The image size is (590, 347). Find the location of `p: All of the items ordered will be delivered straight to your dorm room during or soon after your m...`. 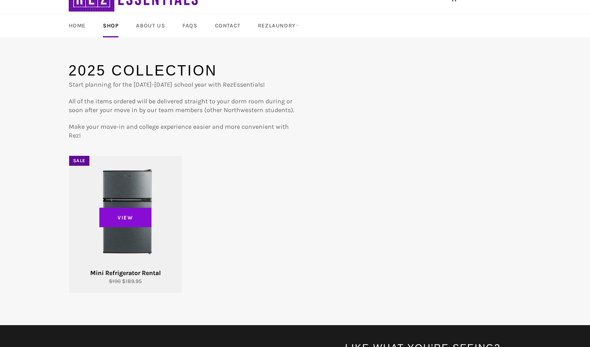

p: All of the items ordered will be delivered straight to your dorm room during or soon after your m... is located at coordinates (182, 106).